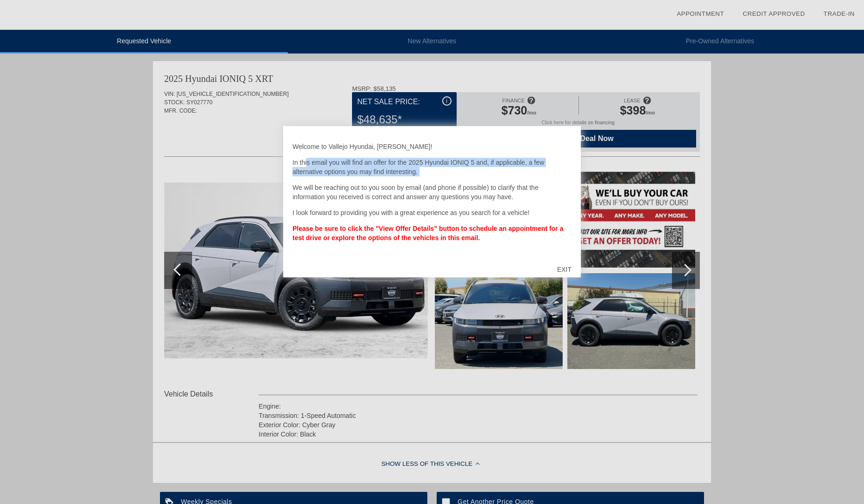 The image size is (864, 504). I want to click on a: Appointment, so click(700, 13).